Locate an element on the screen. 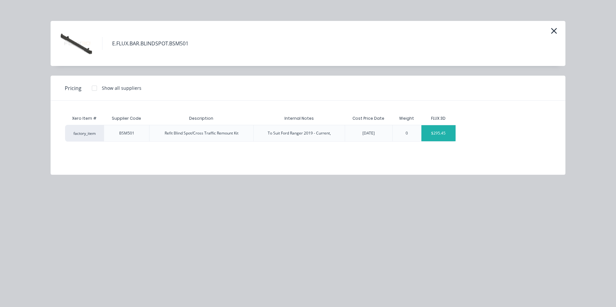 The height and width of the screenshot is (307, 616). div: To Suit Ford Ranger 2019 - Current, is located at coordinates (299, 133).